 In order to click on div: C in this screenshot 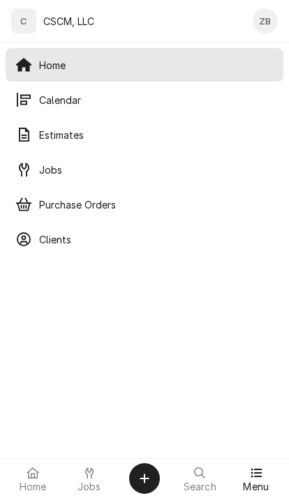, I will do `click(24, 21)`.